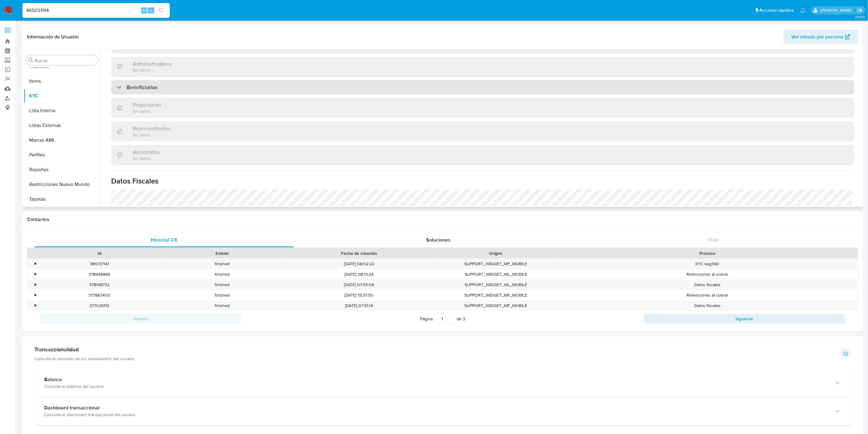  Describe the element at coordinates (777, 10) in the screenshot. I see `span: Accesos rápidos` at that location.